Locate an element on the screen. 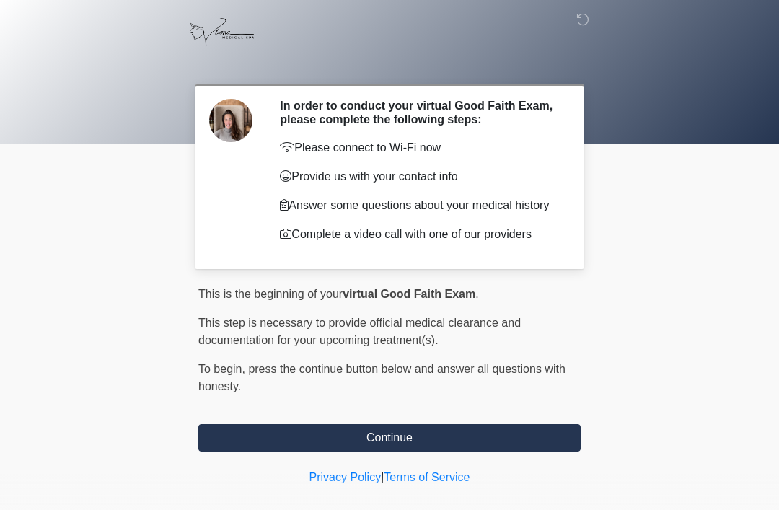 This screenshot has height=510, width=779. p: Please connect to Wi-Fi now is located at coordinates (419, 148).